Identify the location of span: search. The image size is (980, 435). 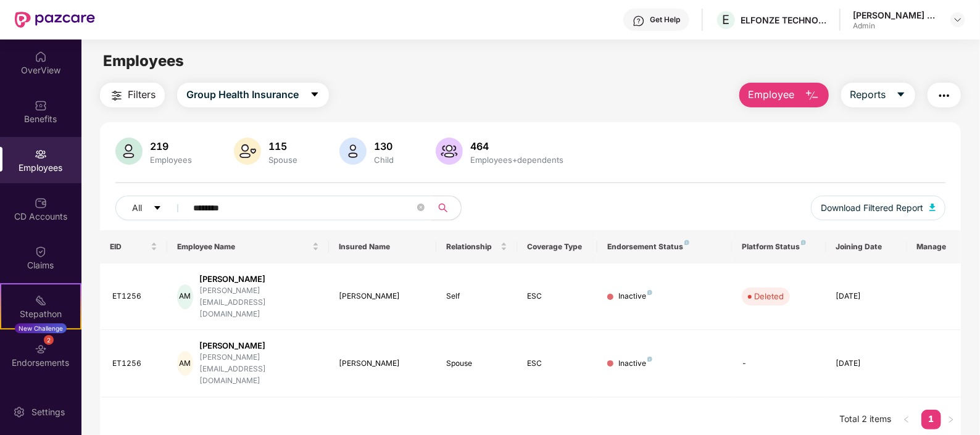
(442, 208).